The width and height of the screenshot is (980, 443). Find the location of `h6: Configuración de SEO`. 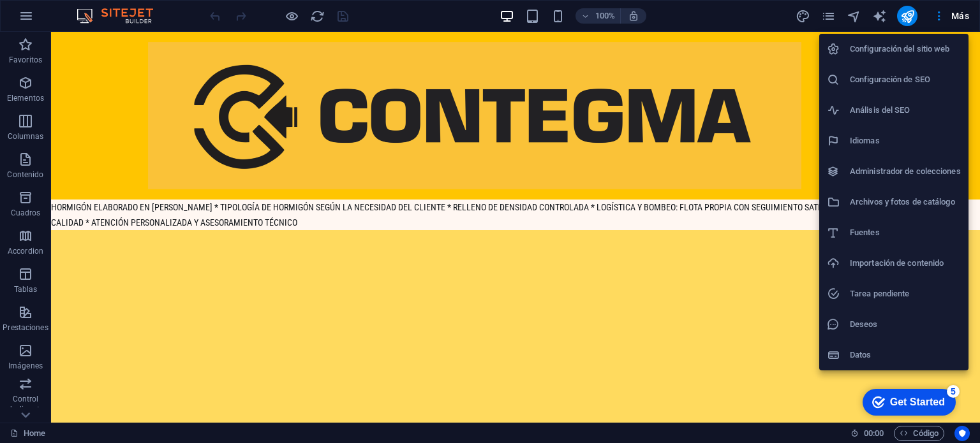

h6: Configuración de SEO is located at coordinates (905, 80).